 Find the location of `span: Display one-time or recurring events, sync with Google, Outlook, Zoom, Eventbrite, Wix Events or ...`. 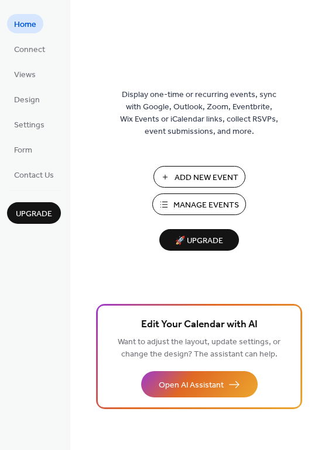

span: Display one-time or recurring events, sync with Google, Outlook, Zoom, Eventbrite, Wix Events or ... is located at coordinates (199, 113).